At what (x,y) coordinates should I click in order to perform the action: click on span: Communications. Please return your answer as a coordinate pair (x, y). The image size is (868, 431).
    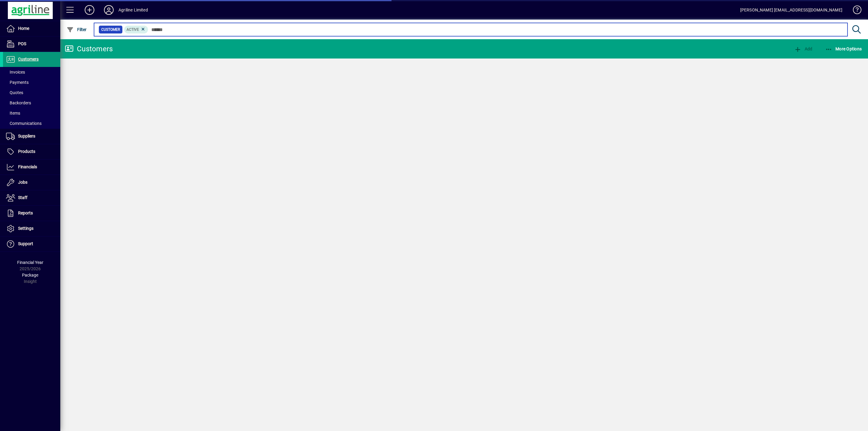
    Looking at the image, I should click on (24, 123).